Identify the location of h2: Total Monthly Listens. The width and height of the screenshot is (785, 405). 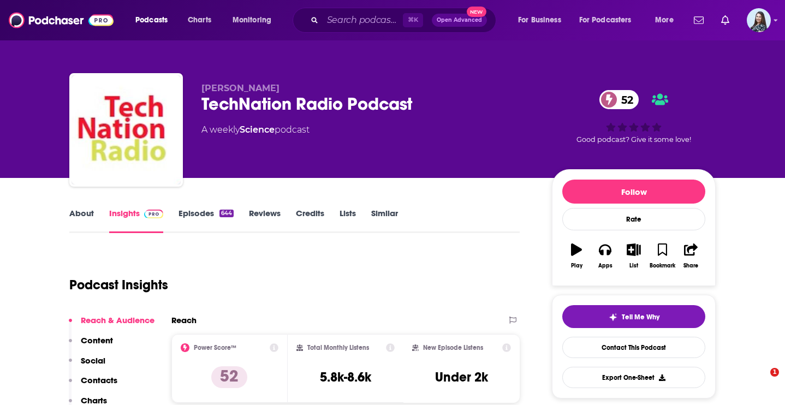
(338, 348).